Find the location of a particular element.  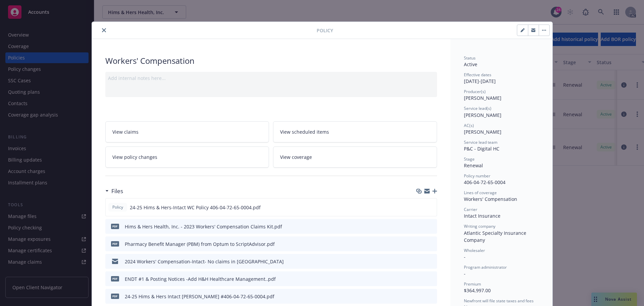

span: View coverage is located at coordinates (296, 157).